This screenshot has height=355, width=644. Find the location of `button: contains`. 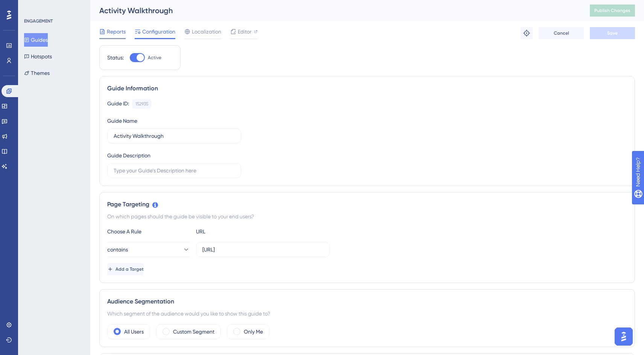

button: contains is located at coordinates (149, 250).